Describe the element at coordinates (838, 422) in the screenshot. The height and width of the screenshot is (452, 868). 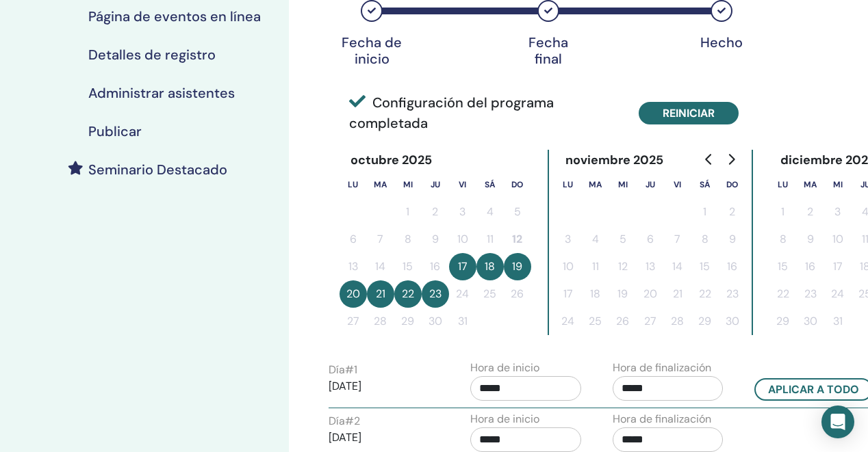
I see `div: Open Intercom Messenger` at that location.